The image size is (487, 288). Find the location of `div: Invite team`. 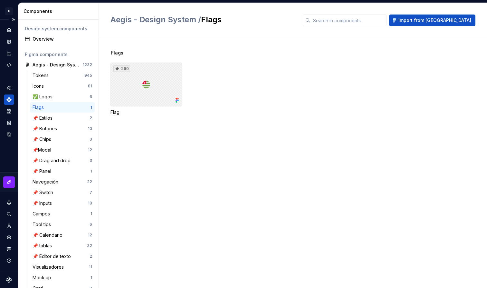

div: Invite team is located at coordinates (9, 225).